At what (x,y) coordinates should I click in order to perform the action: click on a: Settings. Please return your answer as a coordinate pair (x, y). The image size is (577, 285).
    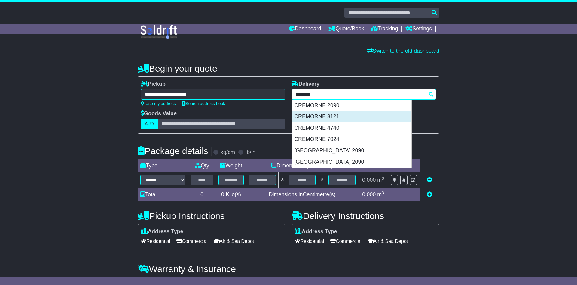
    Looking at the image, I should click on (419, 29).